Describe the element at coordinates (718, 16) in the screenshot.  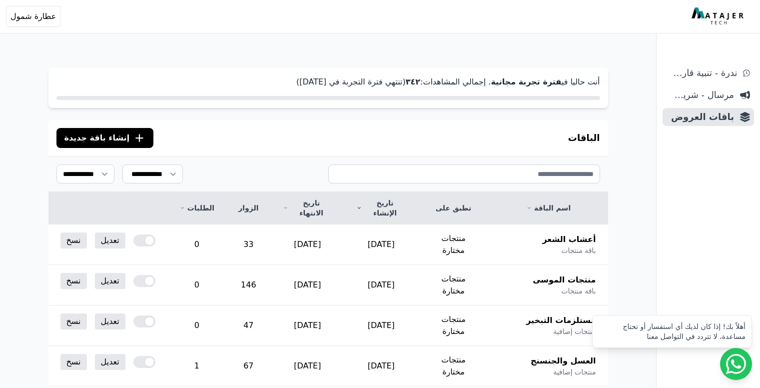
I see `img: MatajerTech Logo` at that location.